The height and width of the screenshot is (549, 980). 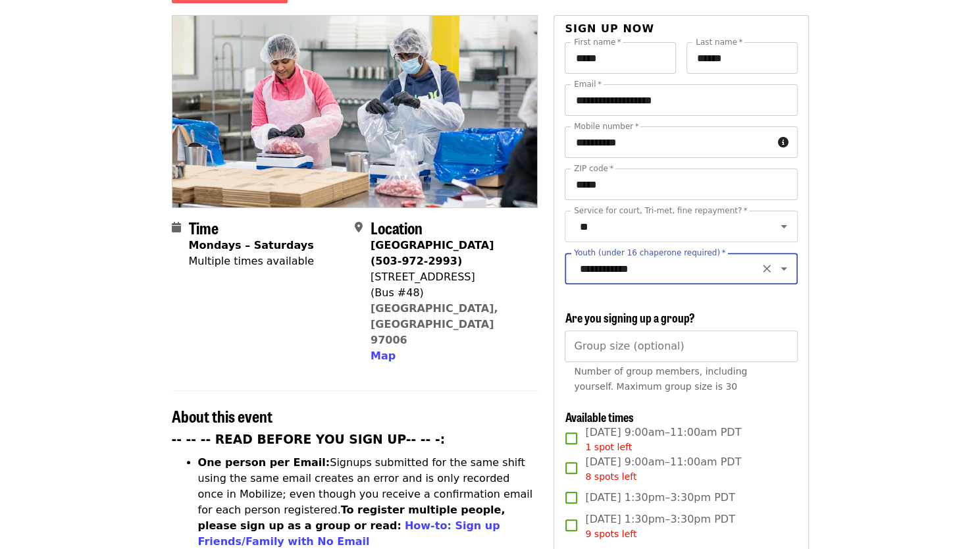 I want to click on input: Email, so click(x=681, y=100).